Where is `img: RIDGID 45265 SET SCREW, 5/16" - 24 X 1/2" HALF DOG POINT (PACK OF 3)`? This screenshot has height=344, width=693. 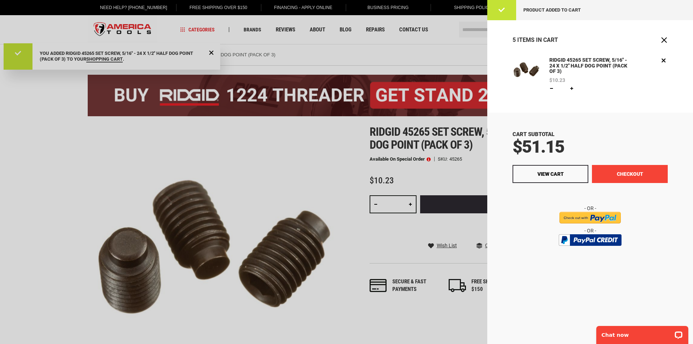
img: RIDGID 45265 SET SCREW, 5/16" - 24 X 1/2" HALF DOG POINT (PACK OF 3) is located at coordinates (526, 70).